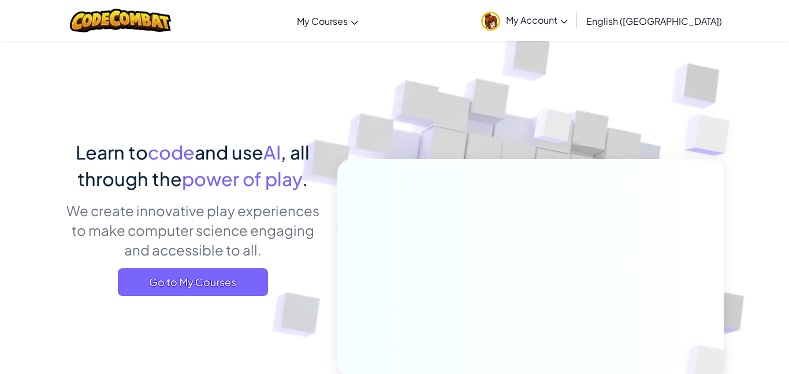 This screenshot has width=789, height=374. Describe the element at coordinates (193, 282) in the screenshot. I see `span: Go to My Courses` at that location.